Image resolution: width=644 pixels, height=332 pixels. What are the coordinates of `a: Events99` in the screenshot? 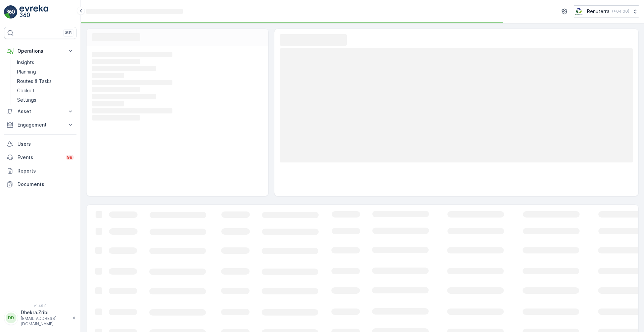 It's located at (40, 157).